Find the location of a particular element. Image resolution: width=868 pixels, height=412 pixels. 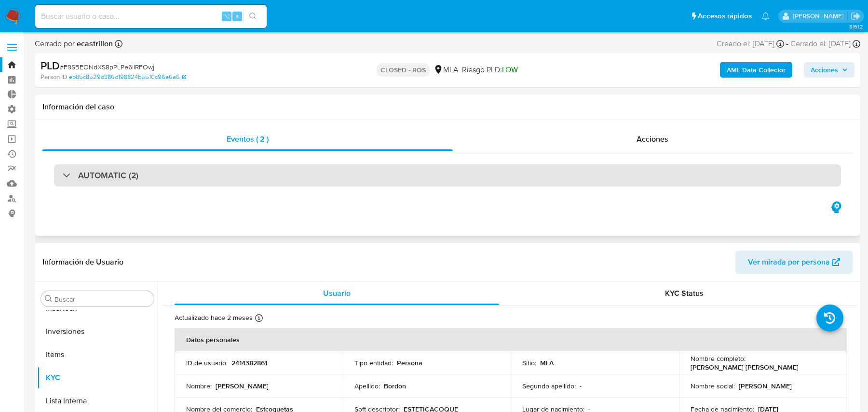

span: Ver mirada por persona is located at coordinates (789, 262).